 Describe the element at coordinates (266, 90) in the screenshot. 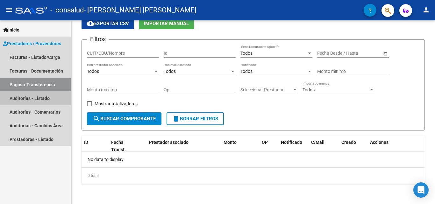

I see `span: Seleccionar Prestador` at that location.